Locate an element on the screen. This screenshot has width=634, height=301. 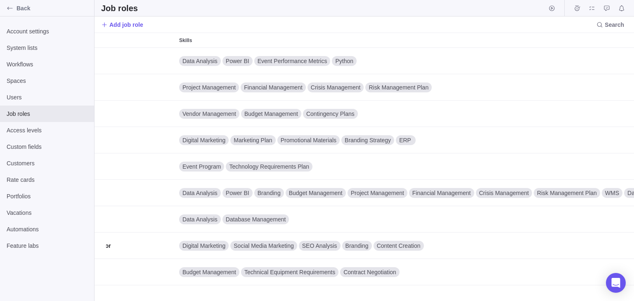
span: Users is located at coordinates (47, 97).